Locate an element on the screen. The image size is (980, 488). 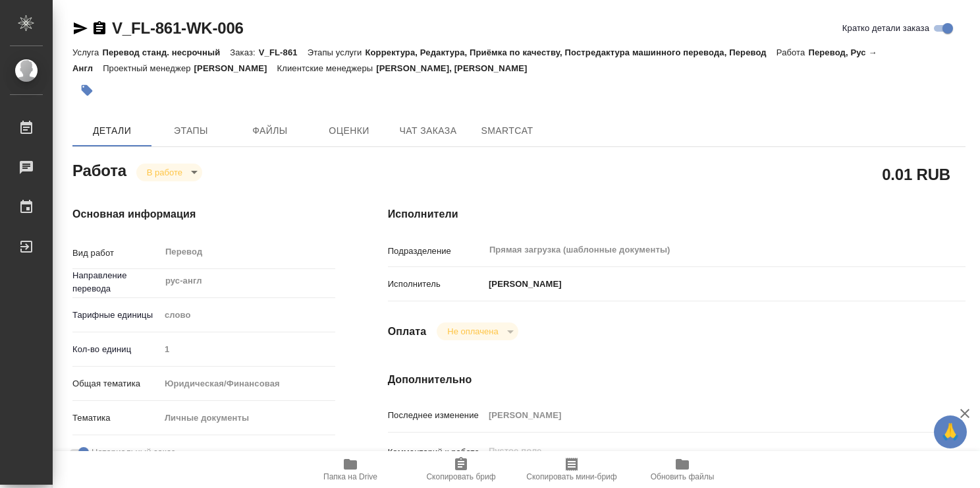
h4: Оплата is located at coordinates (407, 332).